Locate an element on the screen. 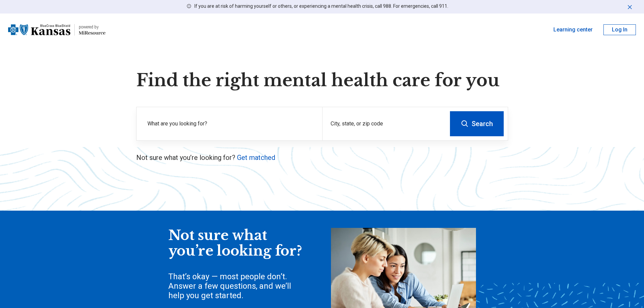  a: Blue Cross Blue Shield Kansaspowered by is located at coordinates (57, 30).